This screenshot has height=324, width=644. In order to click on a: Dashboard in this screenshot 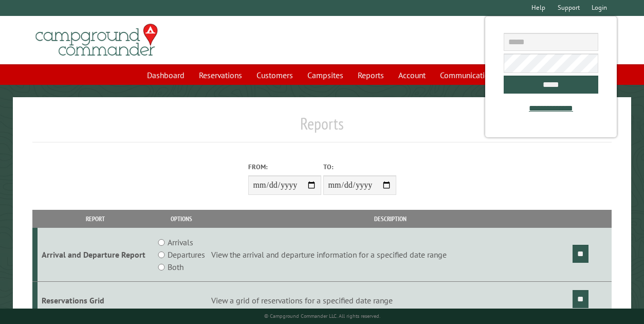, I will do `click(165, 75)`.